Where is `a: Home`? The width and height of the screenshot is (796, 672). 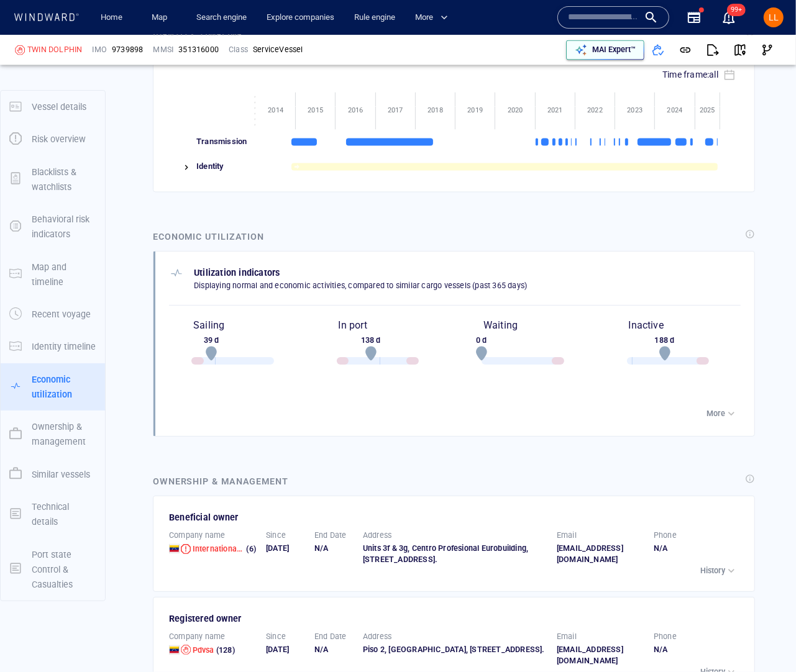
a: Home is located at coordinates (112, 17).